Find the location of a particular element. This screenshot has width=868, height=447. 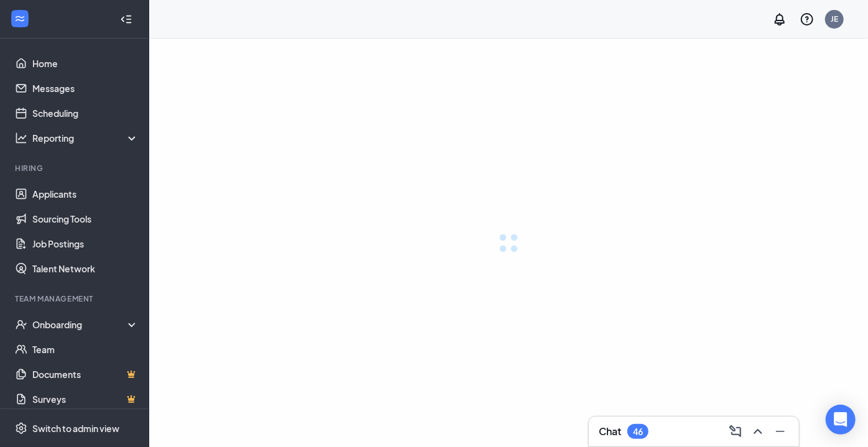

a: Team is located at coordinates (85, 349).